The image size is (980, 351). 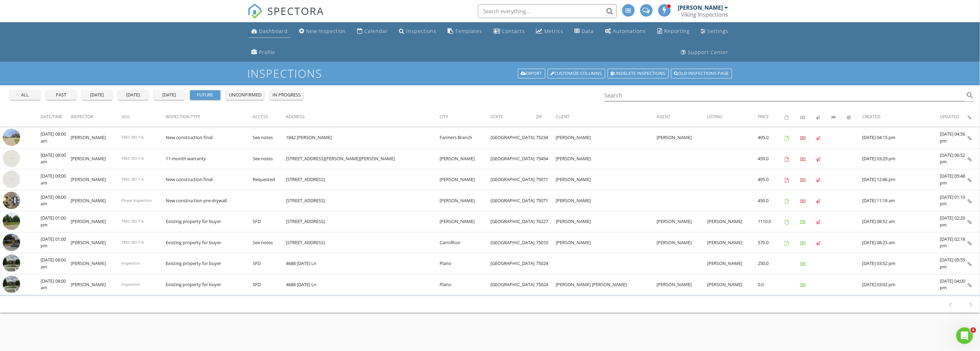 I want to click on span: State, so click(x=497, y=117).